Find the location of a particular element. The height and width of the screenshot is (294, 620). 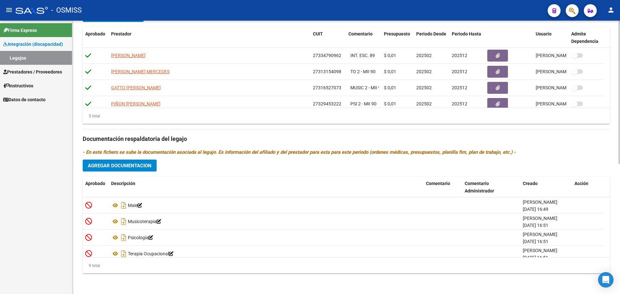

span: Admite Dependencia is located at coordinates (584, 37).